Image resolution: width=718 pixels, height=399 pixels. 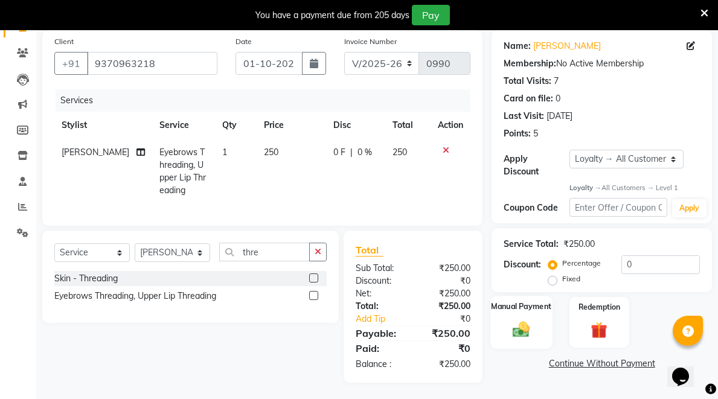 I want to click on div: Last Visit:, so click(x=524, y=116).